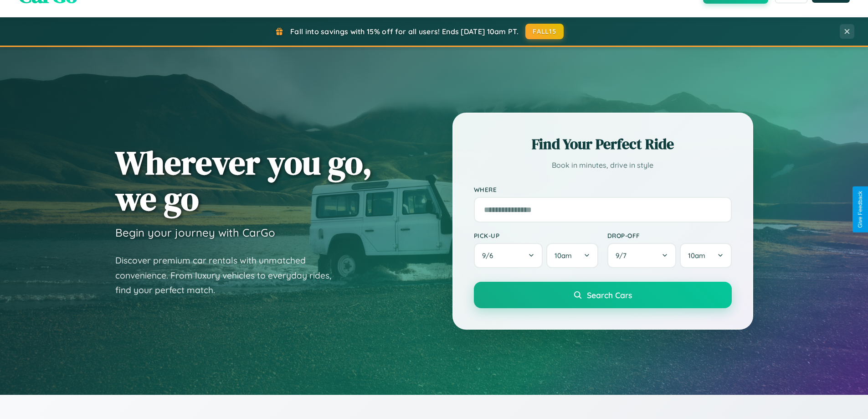 The image size is (868, 419). I want to click on div: Give Feedback, so click(860, 209).